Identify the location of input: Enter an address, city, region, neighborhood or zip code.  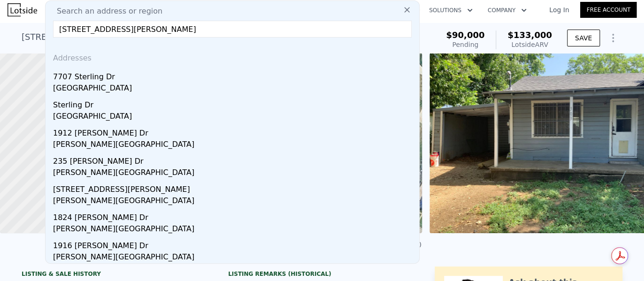
(232, 30).